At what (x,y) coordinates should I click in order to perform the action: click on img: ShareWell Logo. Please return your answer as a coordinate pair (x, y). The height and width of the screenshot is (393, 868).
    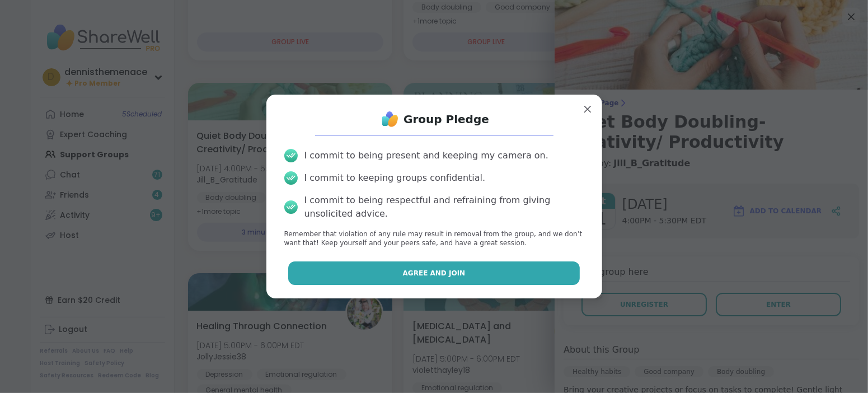
    Looking at the image, I should click on (390, 119).